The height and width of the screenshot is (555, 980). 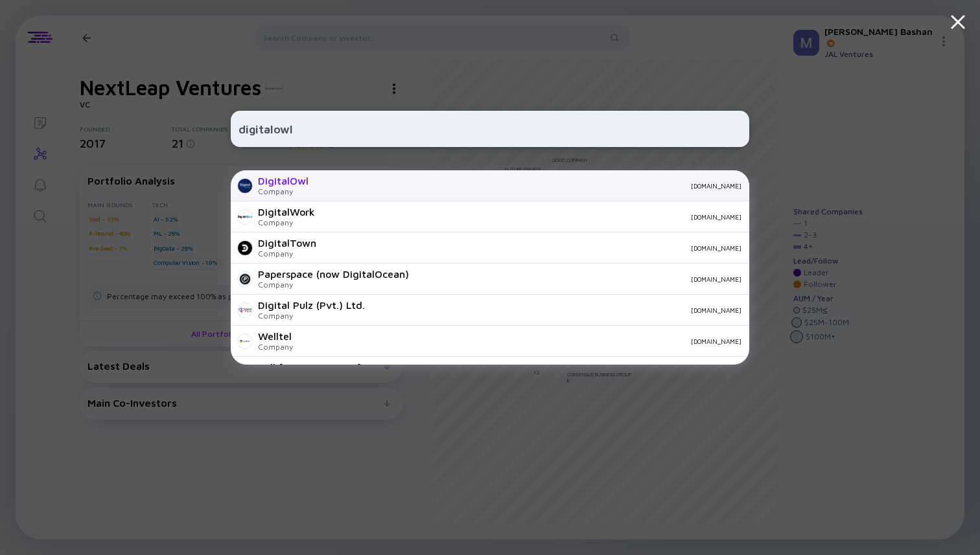 What do you see at coordinates (333, 274) in the screenshot?
I see `div: Paperspace (now DigitalOcean)` at bounding box center [333, 274].